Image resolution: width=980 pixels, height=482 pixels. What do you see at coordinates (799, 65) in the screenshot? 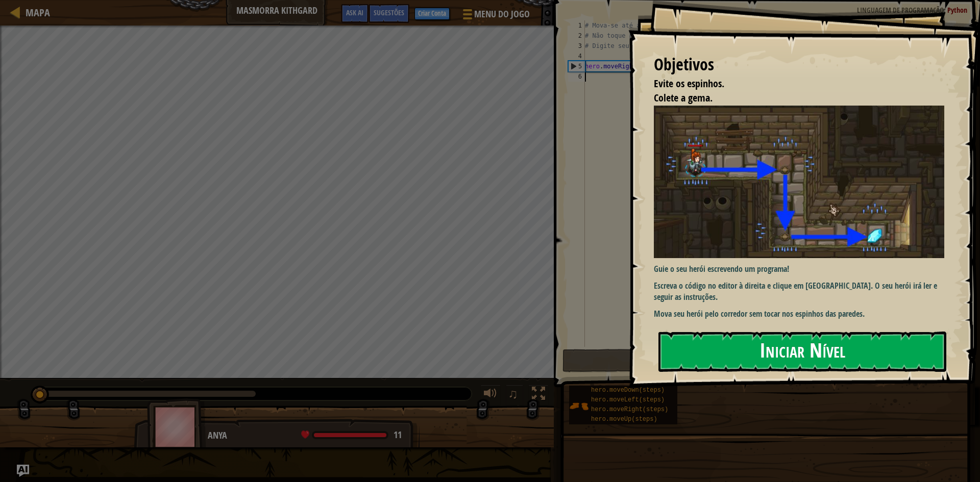
I see `div: Objetivos` at bounding box center [799, 65].